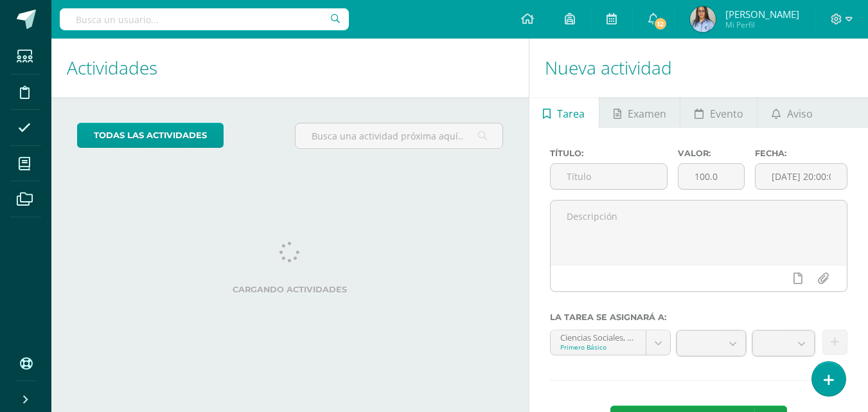 This screenshot has width=868, height=412. Describe the element at coordinates (712, 176) in the screenshot. I see `input: Puntos máximos` at that location.